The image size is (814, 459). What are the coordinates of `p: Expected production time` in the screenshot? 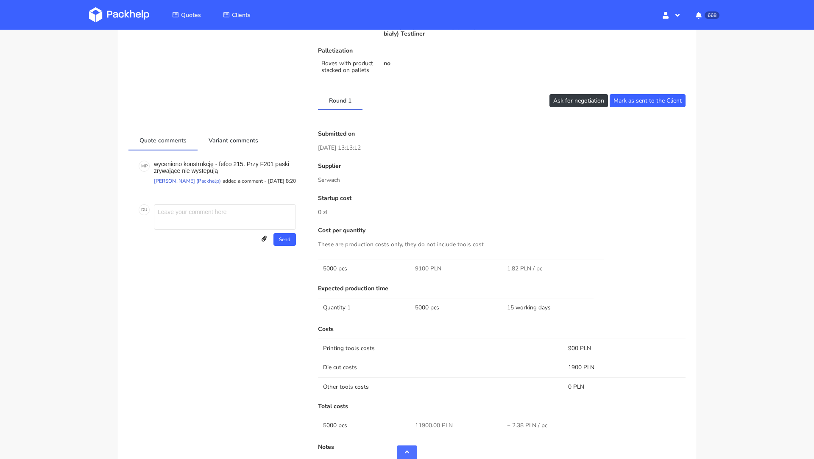 It's located at (501, 289).